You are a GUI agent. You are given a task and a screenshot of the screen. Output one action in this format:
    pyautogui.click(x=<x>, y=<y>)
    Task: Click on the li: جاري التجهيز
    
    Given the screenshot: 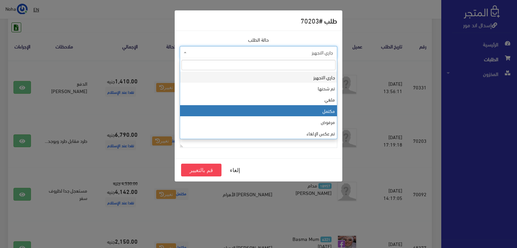 What is the action you would take?
    pyautogui.click(x=258, y=77)
    